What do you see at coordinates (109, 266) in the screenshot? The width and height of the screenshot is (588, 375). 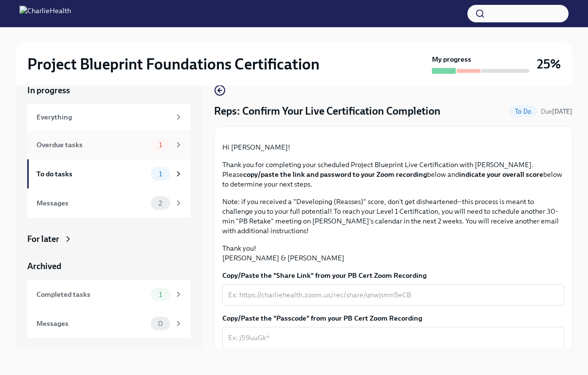 I see `a: Archived` at bounding box center [109, 266].